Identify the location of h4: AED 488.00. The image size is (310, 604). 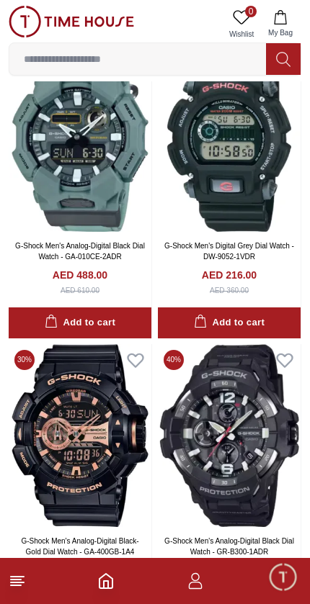
(80, 275).